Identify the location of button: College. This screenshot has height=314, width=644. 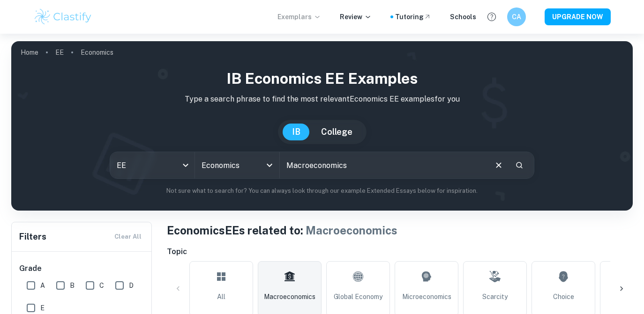
(337, 132).